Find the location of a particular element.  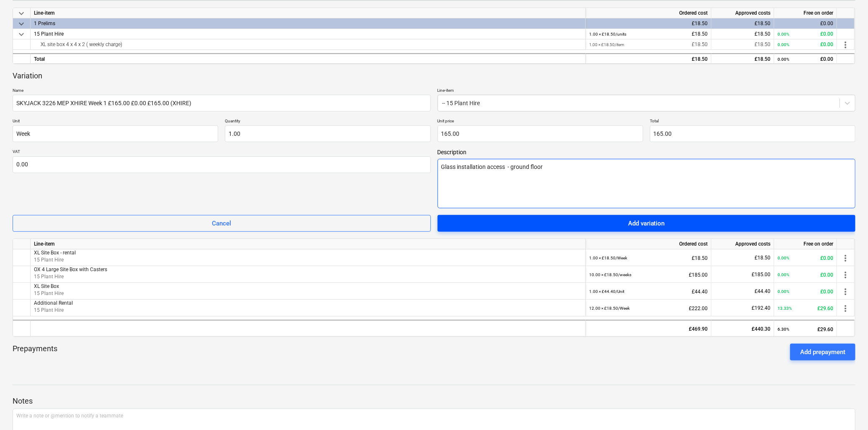

small: 1.00 × £18.50 / item is located at coordinates (607, 44).